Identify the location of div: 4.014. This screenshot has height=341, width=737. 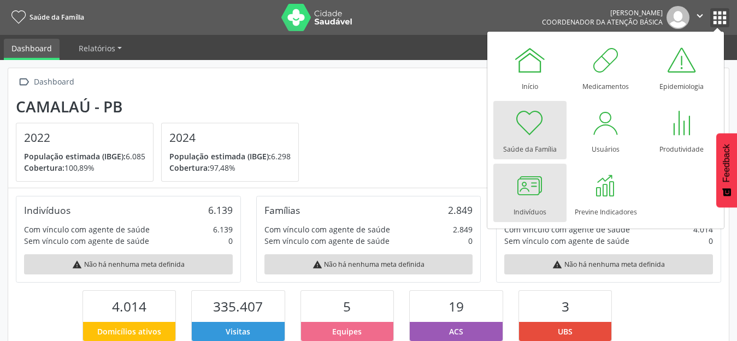
(703, 229).